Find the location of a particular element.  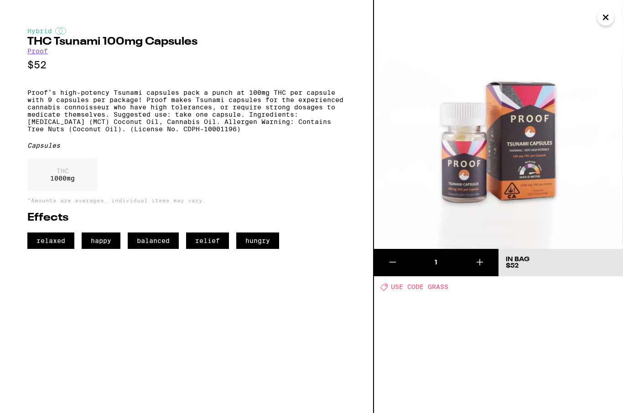

p: Proof’s high-potency Tsunami capsules pack a punch at 100mg THC per capsule with 9 capsules per p... is located at coordinates (186, 111).